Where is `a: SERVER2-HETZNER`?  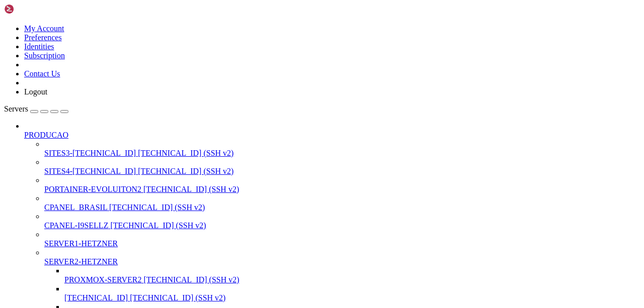
a: SERVER2-HETZNER is located at coordinates (342, 261).